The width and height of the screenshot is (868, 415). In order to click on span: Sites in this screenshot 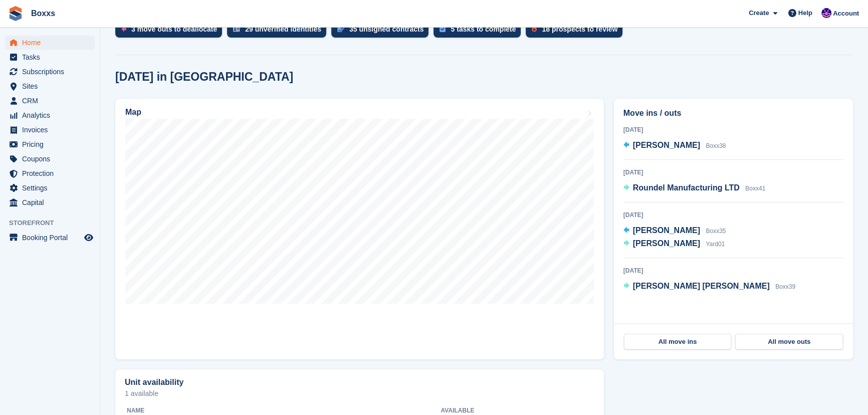, I will do `click(52, 87)`.